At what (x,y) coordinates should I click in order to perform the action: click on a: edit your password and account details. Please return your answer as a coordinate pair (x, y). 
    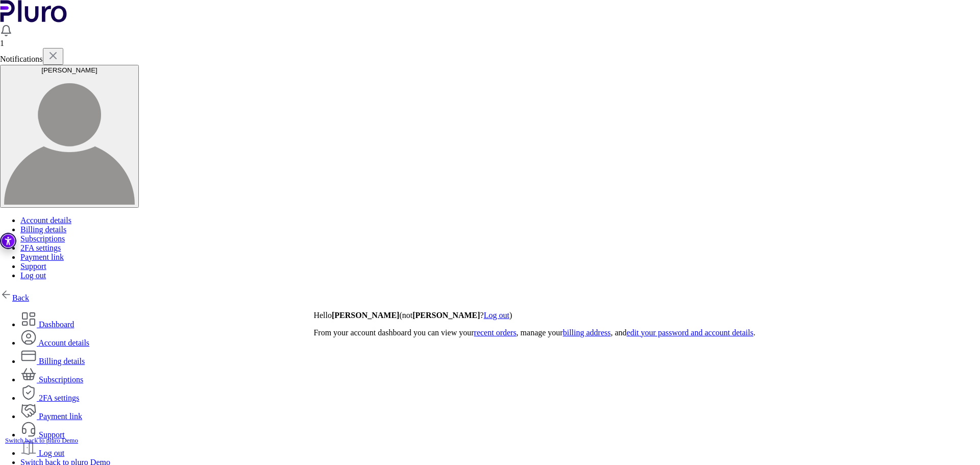
    Looking at the image, I should click on (690, 332).